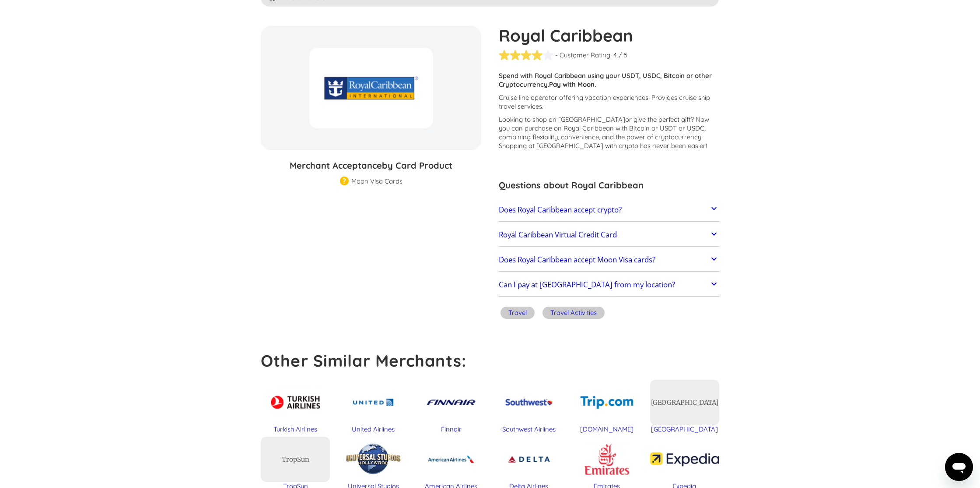  Describe the element at coordinates (295, 407) in the screenshot. I see `a: Turkish Airlines` at that location.